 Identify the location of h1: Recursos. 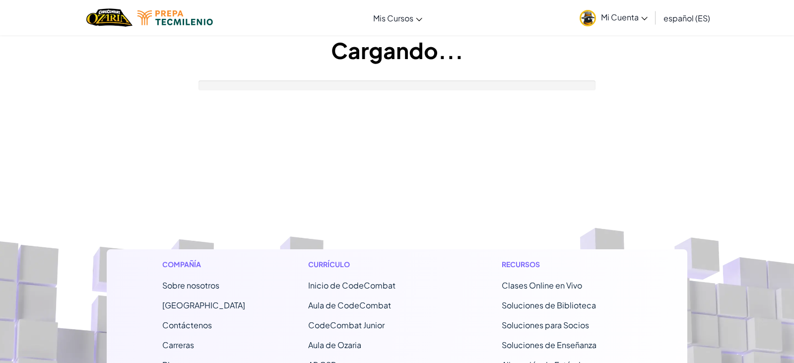
(567, 264).